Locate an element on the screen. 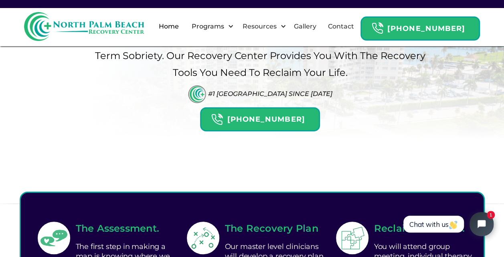 The height and width of the screenshot is (257, 504). a: Home is located at coordinates (169, 26).